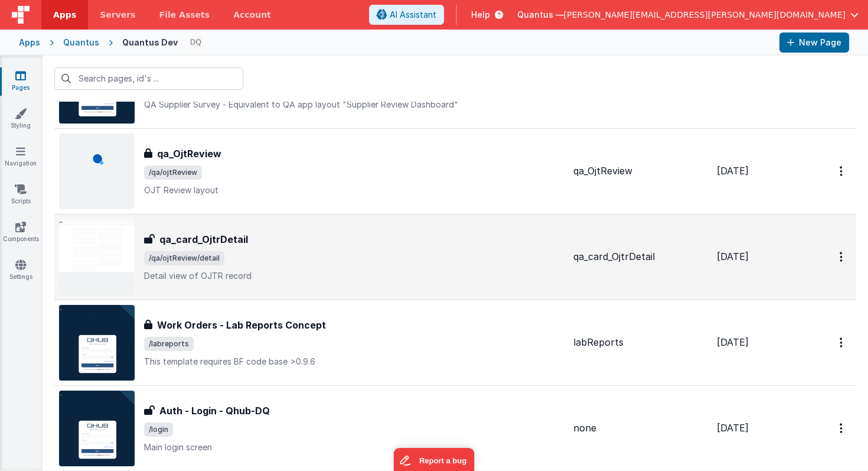 The image size is (868, 471). What do you see at coordinates (189, 154) in the screenshot?
I see `h3: qa_OjtReview` at bounding box center [189, 154].